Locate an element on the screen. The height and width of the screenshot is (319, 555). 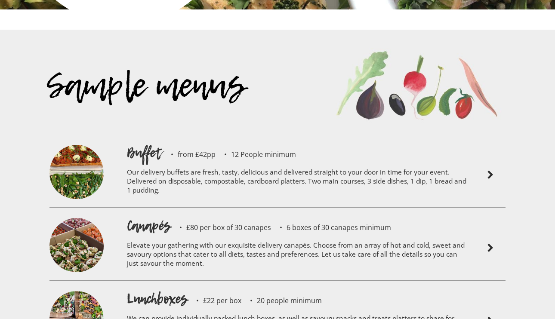
p: 12 People minimum is located at coordinates (256, 155).